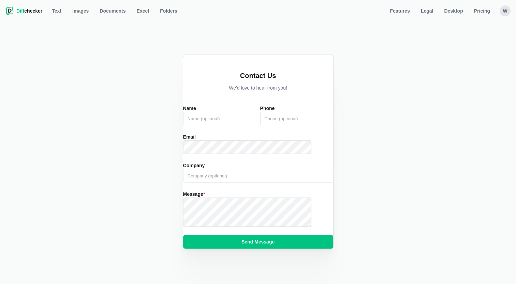 The height and width of the screenshot is (284, 516). What do you see at coordinates (427, 11) in the screenshot?
I see `a: Legal` at bounding box center [427, 11].